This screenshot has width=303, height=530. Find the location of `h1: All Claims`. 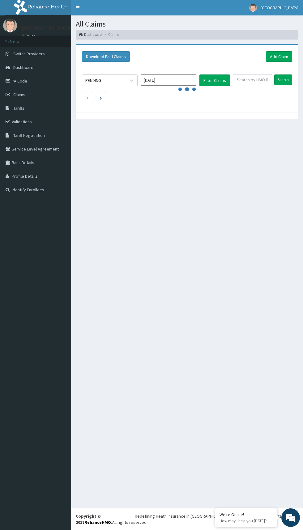

h1: All Claims is located at coordinates (187, 24).